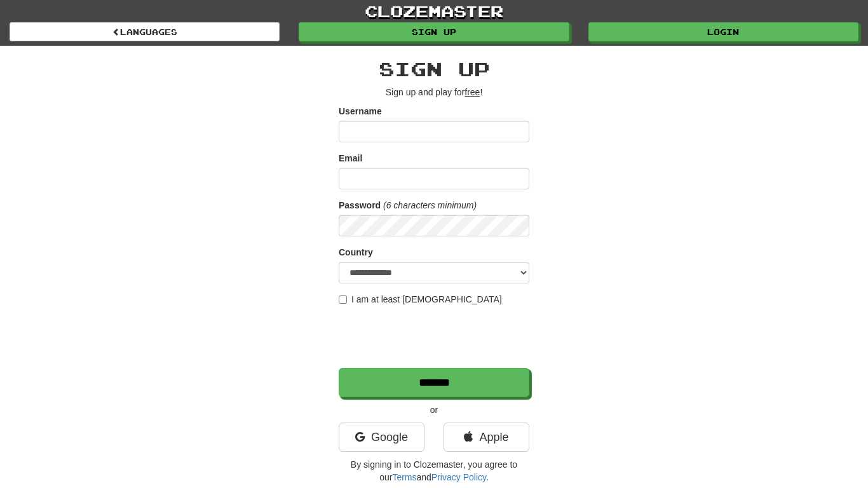 This screenshot has height=488, width=868. I want to click on label: Country, so click(356, 252).